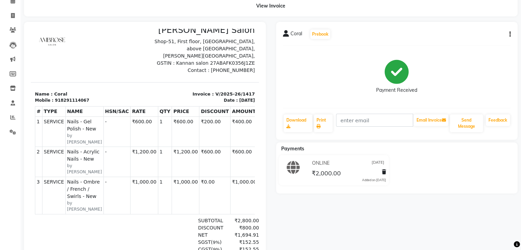  What do you see at coordinates (323, 123) in the screenshot?
I see `a: Print` at bounding box center [323, 123].